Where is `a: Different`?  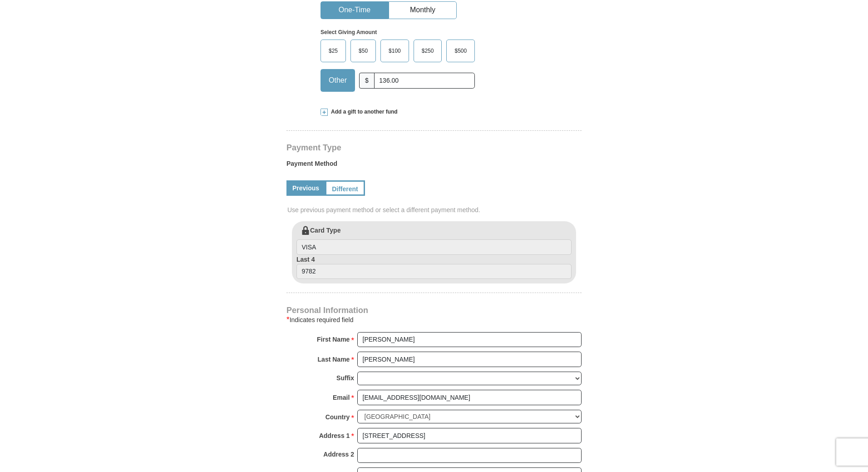 a: Different is located at coordinates (345, 188).